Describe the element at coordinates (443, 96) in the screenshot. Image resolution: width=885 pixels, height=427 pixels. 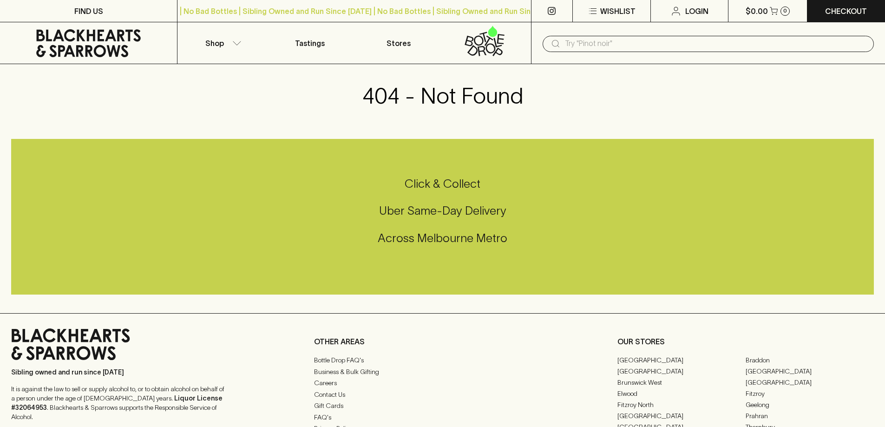
I see `h3: 404 - Not Found` at that location.